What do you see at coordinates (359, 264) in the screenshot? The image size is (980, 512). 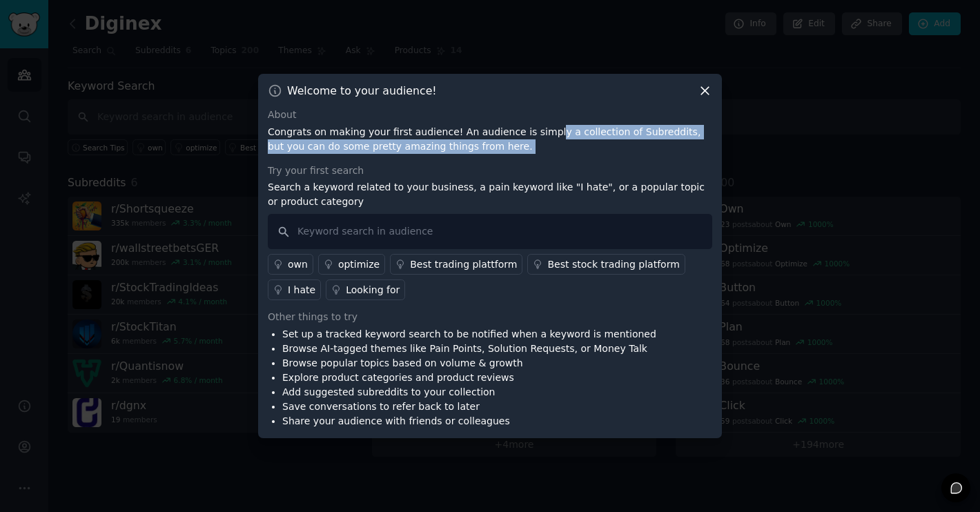 I see `div: optimize` at bounding box center [359, 264].